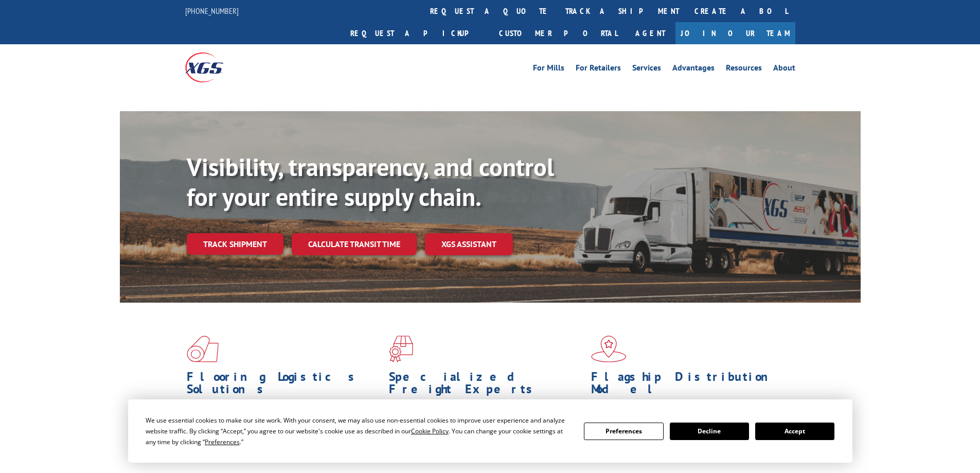  What do you see at coordinates (354, 244) in the screenshot?
I see `a: Calculate transit time` at bounding box center [354, 244].